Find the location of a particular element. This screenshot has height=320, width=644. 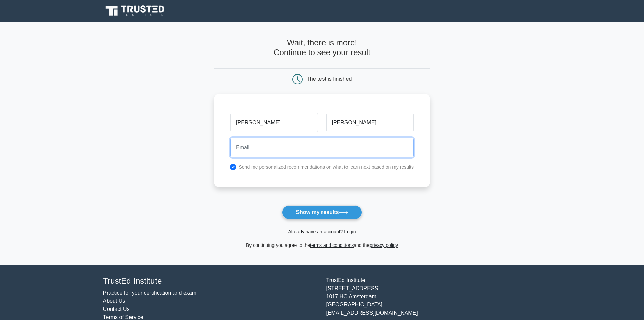

a: Already have an account? Login is located at coordinates (322, 232).